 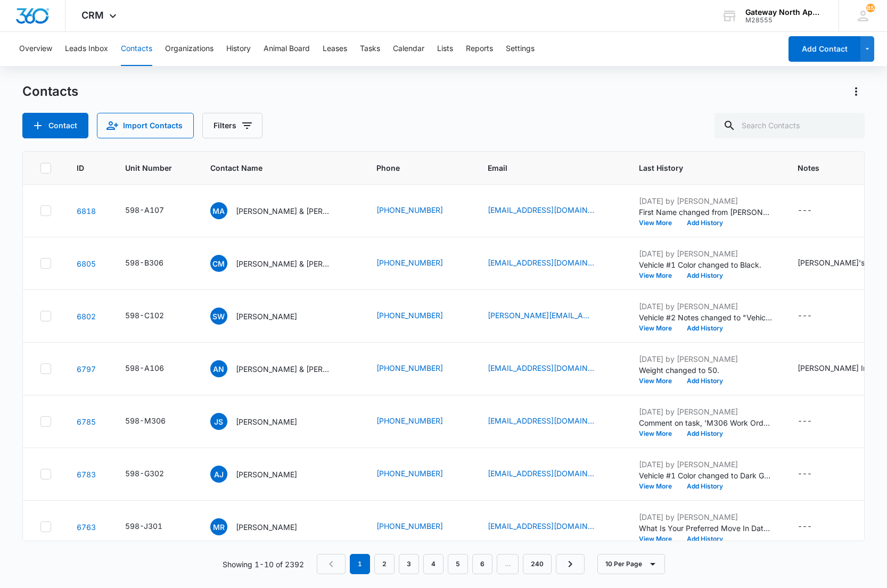 What do you see at coordinates (479, 49) in the screenshot?
I see `button: Reports` at bounding box center [479, 49].